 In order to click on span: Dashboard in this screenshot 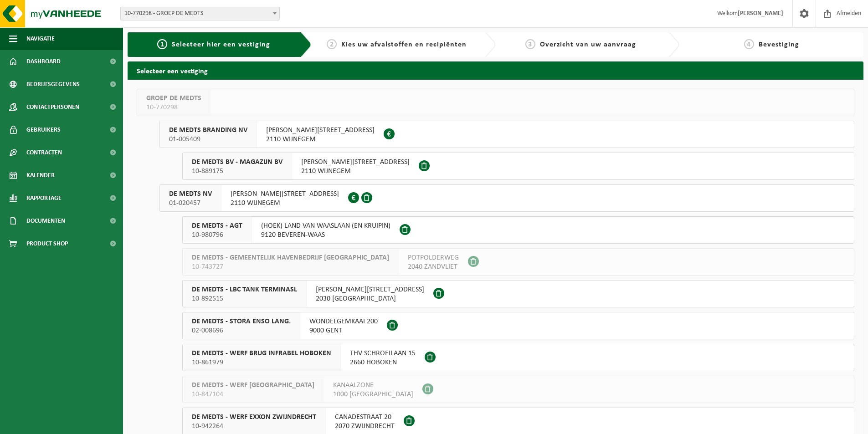, I will do `click(44, 61)`.